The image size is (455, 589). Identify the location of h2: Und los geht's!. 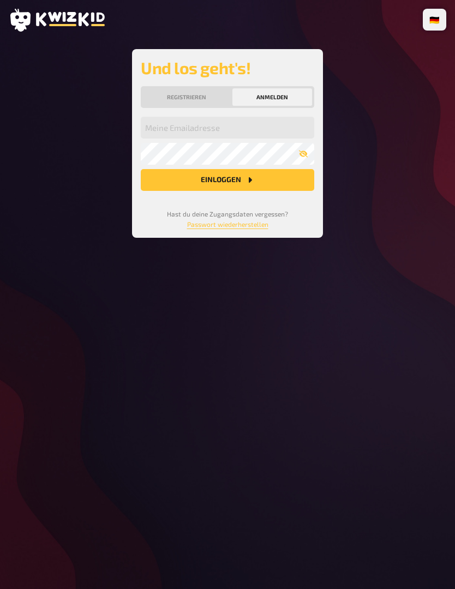
(228, 68).